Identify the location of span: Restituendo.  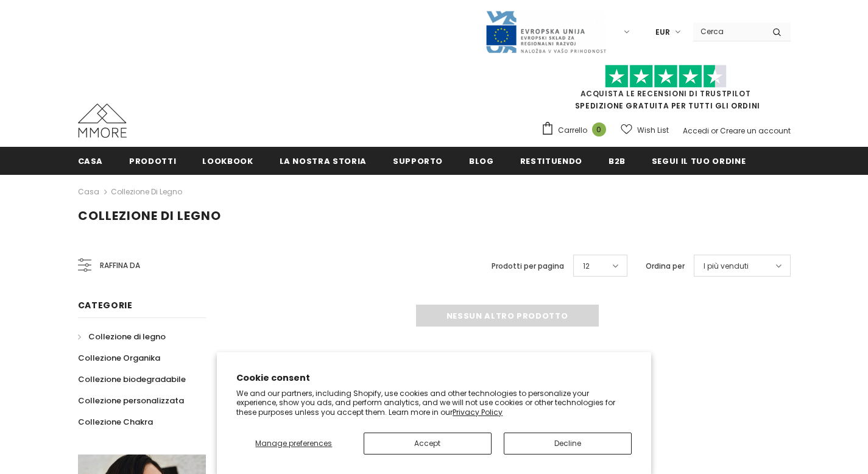
(551, 161).